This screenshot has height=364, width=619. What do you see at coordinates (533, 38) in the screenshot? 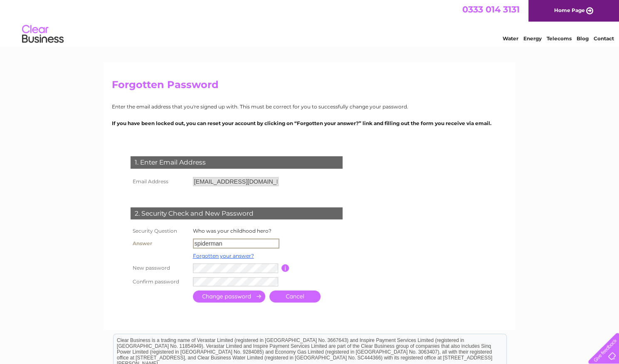
I see `a: Energy` at bounding box center [533, 38].